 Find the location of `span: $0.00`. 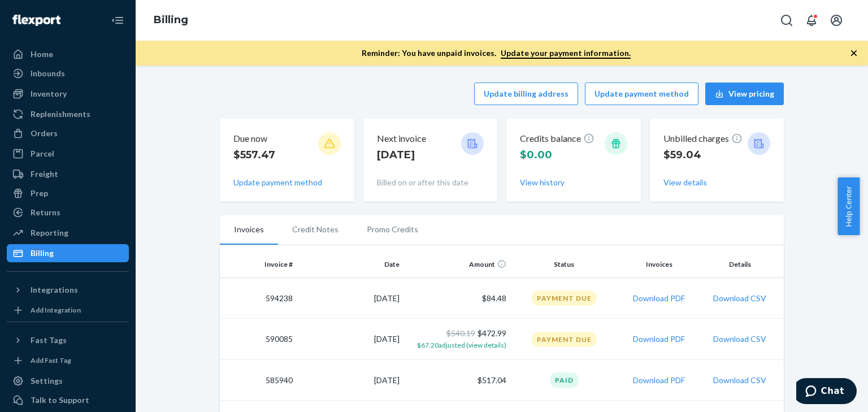

span: $0.00 is located at coordinates (536, 155).